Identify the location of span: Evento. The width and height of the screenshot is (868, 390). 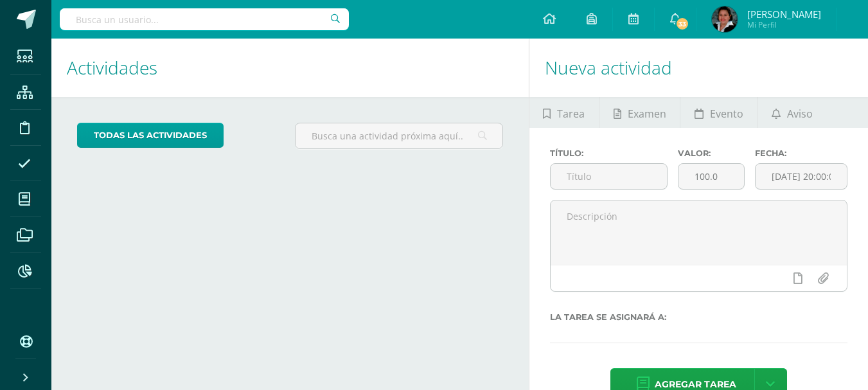
(726, 114).